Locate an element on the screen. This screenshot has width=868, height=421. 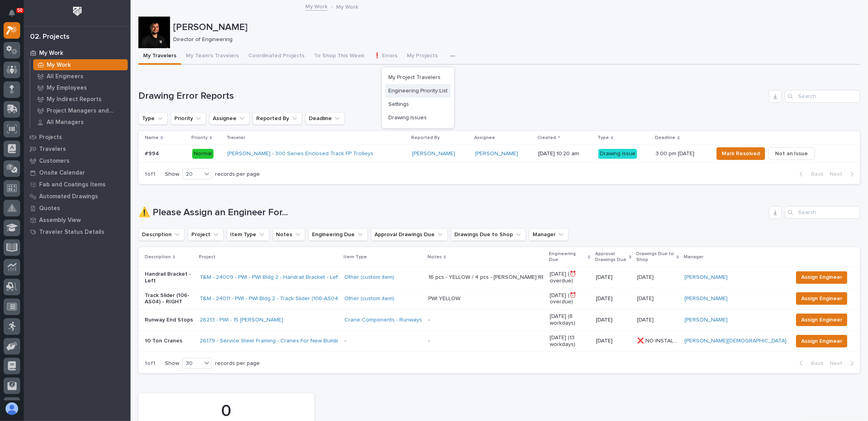
button: Reported By is located at coordinates (277, 118).